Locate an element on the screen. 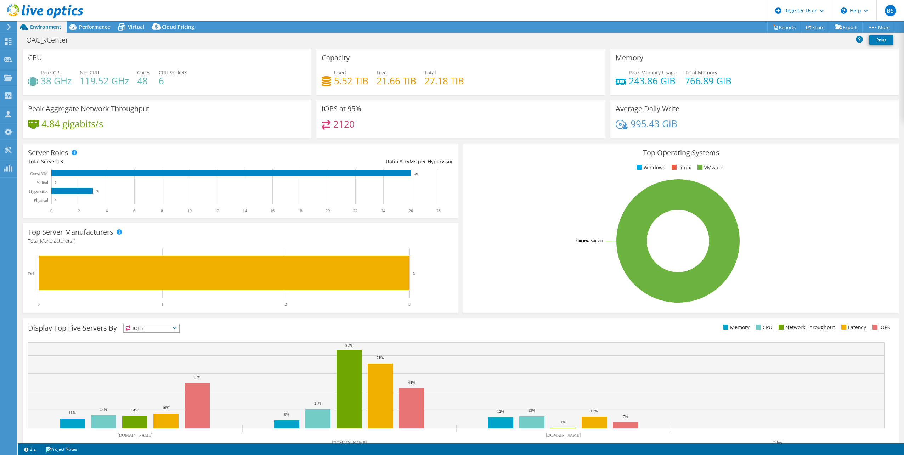 The width and height of the screenshot is (904, 455). h4: 4.84 gigabits/s is located at coordinates (72, 124).